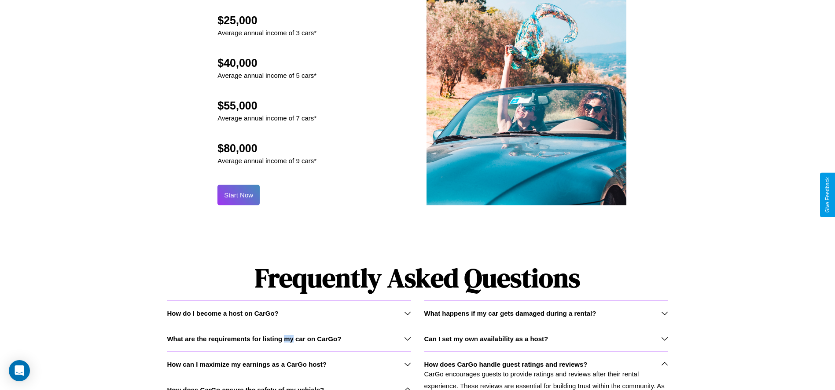  I want to click on h3: What are the requirements for listing my car on CarGo?, so click(254, 339).